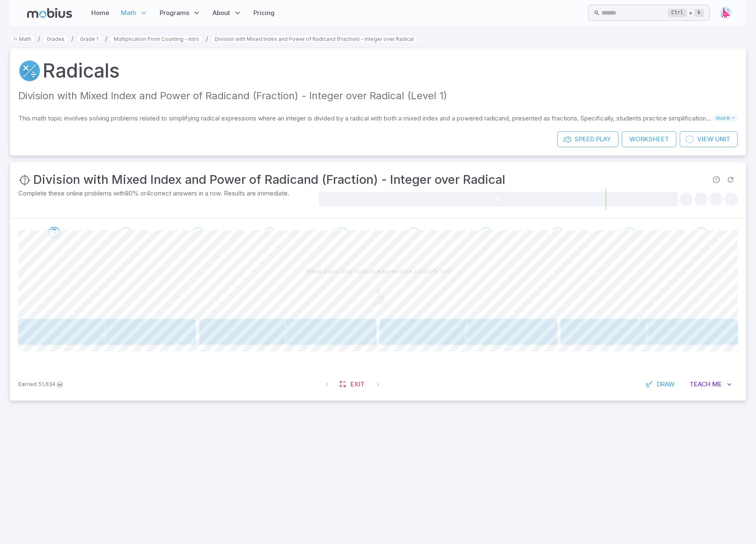 The height and width of the screenshot is (544, 756). Describe the element at coordinates (649, 139) in the screenshot. I see `a: Worksheet` at that location.